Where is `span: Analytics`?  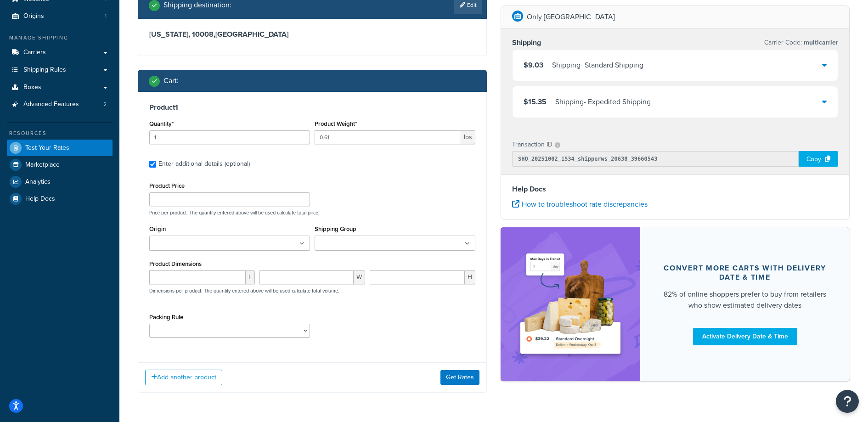 span: Analytics is located at coordinates (38, 182).